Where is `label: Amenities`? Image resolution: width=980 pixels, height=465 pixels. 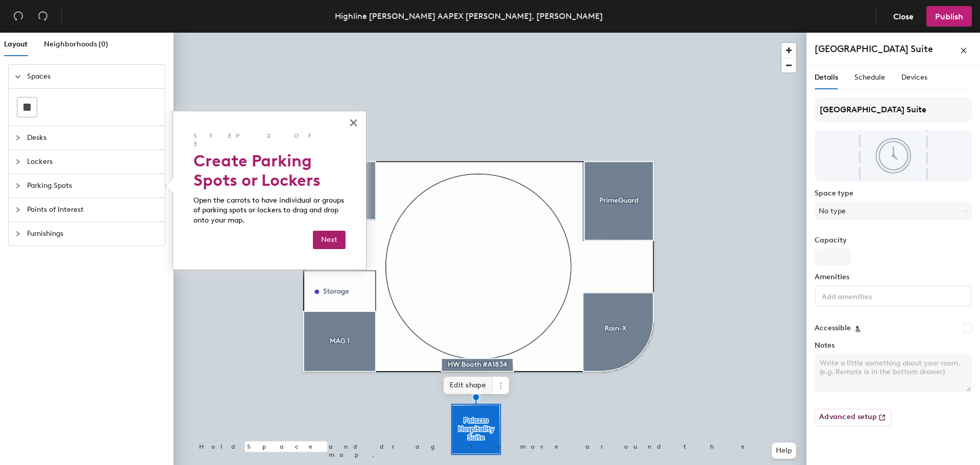
label: Amenities is located at coordinates (893, 277).